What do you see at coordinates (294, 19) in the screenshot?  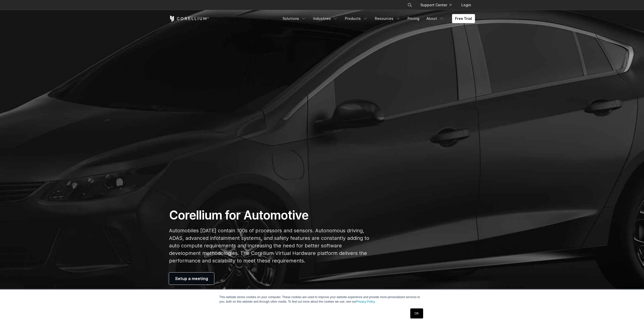 I see `a: Solutions` at bounding box center [294, 19].